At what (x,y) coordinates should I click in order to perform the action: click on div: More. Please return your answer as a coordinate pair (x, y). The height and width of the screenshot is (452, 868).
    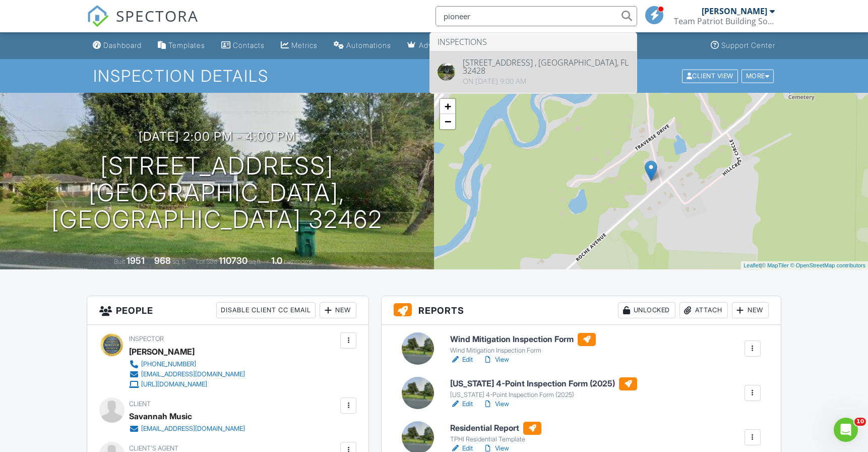
    Looking at the image, I should click on (758, 76).